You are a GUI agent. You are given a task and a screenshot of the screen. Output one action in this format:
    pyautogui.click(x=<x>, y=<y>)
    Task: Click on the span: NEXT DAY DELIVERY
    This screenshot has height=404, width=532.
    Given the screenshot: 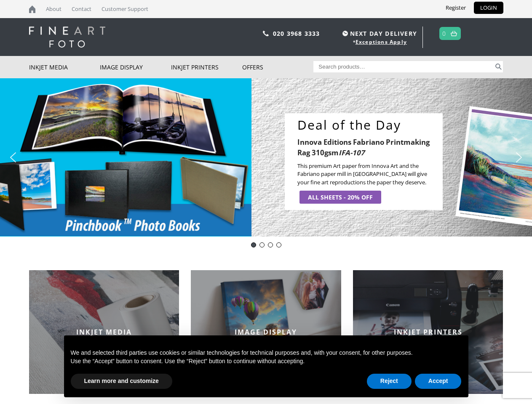 What is the action you would take?
    pyautogui.click(x=379, y=34)
    